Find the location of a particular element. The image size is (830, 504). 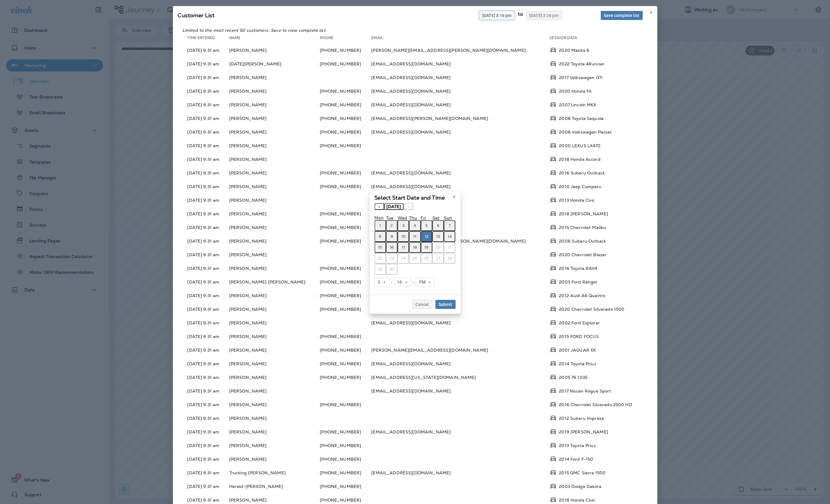

button: 3 September 2025 is located at coordinates (404, 226).